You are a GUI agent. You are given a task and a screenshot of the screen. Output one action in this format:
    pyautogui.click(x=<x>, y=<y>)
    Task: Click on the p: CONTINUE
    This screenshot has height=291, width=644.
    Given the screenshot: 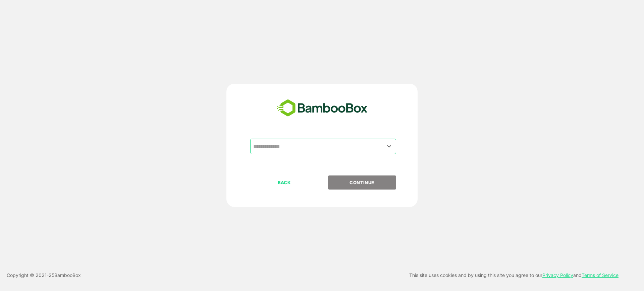 What is the action you would take?
    pyautogui.click(x=362, y=183)
    